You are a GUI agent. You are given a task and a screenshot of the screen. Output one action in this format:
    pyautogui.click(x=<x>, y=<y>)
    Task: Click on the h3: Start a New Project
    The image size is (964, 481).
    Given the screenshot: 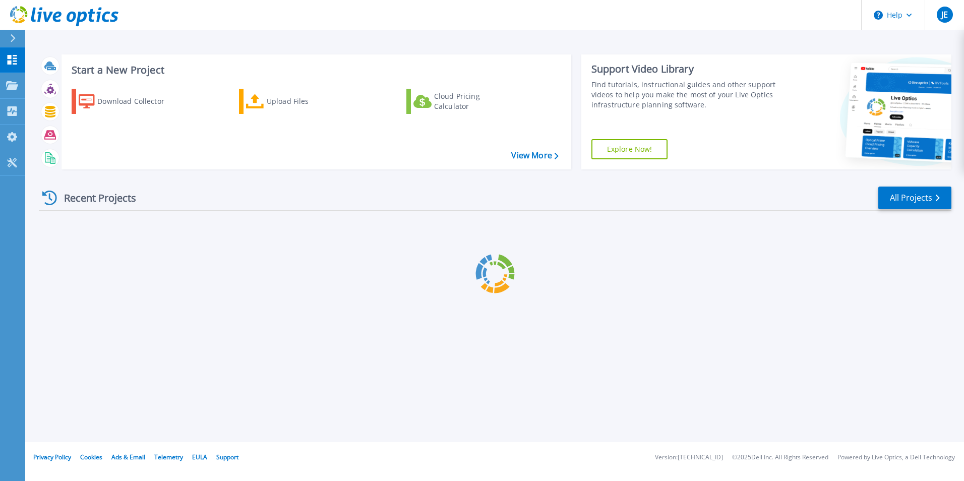 What is the action you would take?
    pyautogui.click(x=315, y=70)
    